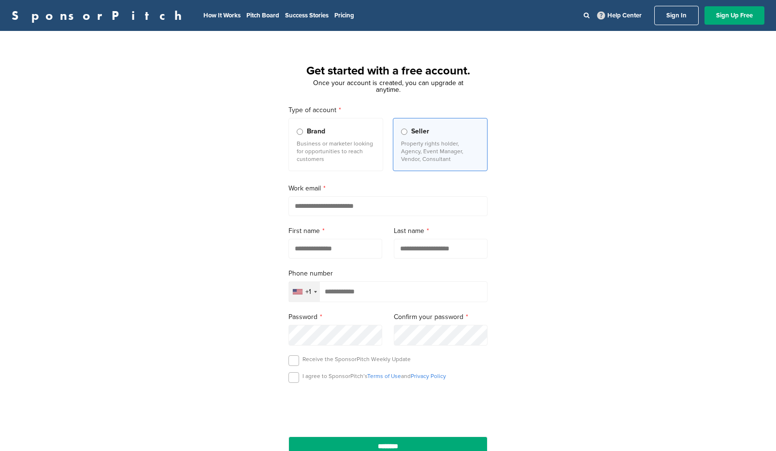 This screenshot has width=776, height=451. Describe the element at coordinates (374, 376) in the screenshot. I see `p: I agree to SponsorPitch’s and` at that location.